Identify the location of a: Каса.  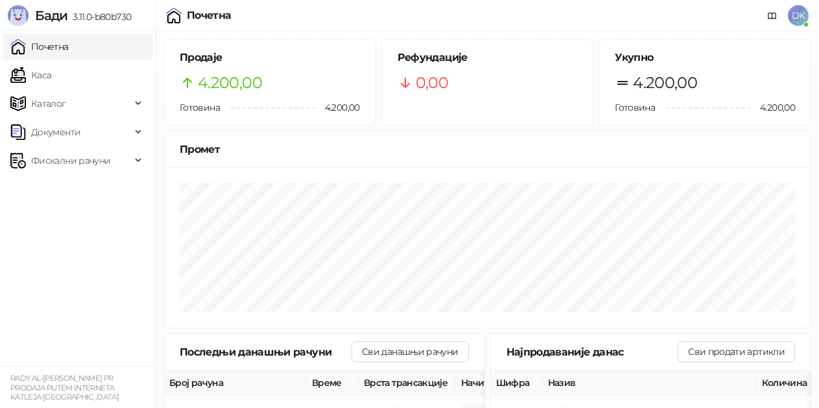
(30, 75).